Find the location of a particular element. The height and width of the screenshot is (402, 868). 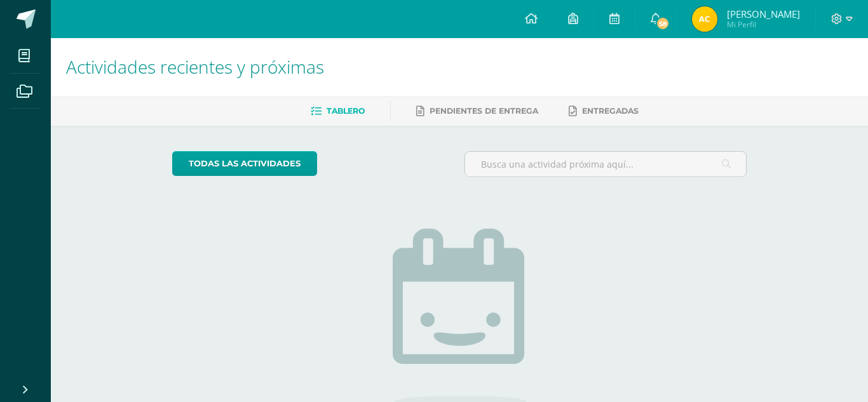

input: Busca una actividad próxima aquí... is located at coordinates (606, 164).